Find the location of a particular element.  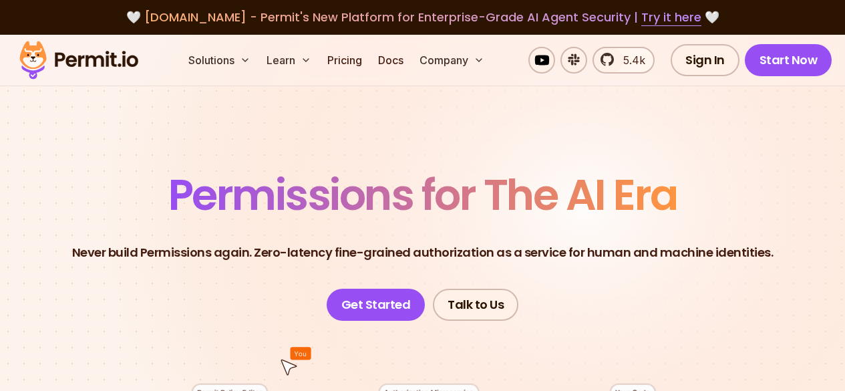

button: Learn is located at coordinates (288, 60).